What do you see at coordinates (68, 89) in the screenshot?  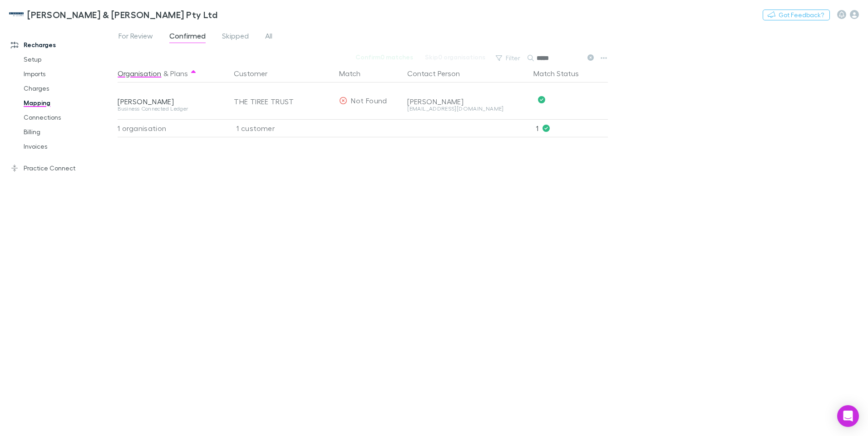 I see `a: Charges` at bounding box center [68, 89].